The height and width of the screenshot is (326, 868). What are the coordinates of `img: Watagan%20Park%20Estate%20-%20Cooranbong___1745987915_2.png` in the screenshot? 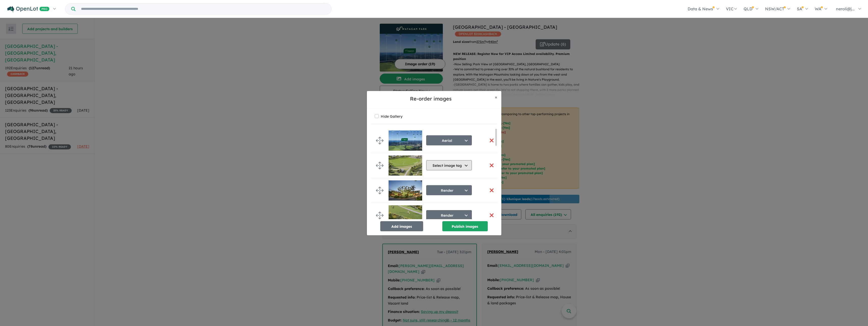 It's located at (405, 191).